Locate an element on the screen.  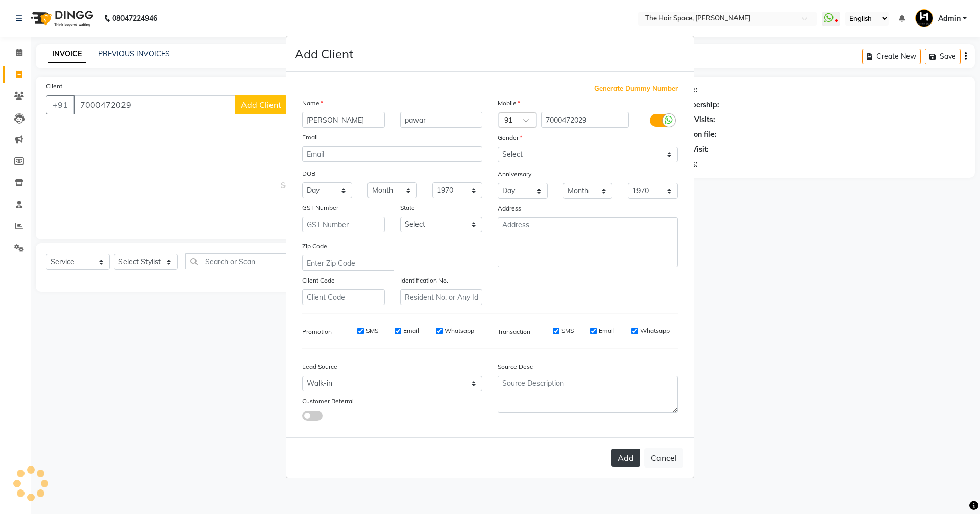
label: Lead Source is located at coordinates (320, 367).